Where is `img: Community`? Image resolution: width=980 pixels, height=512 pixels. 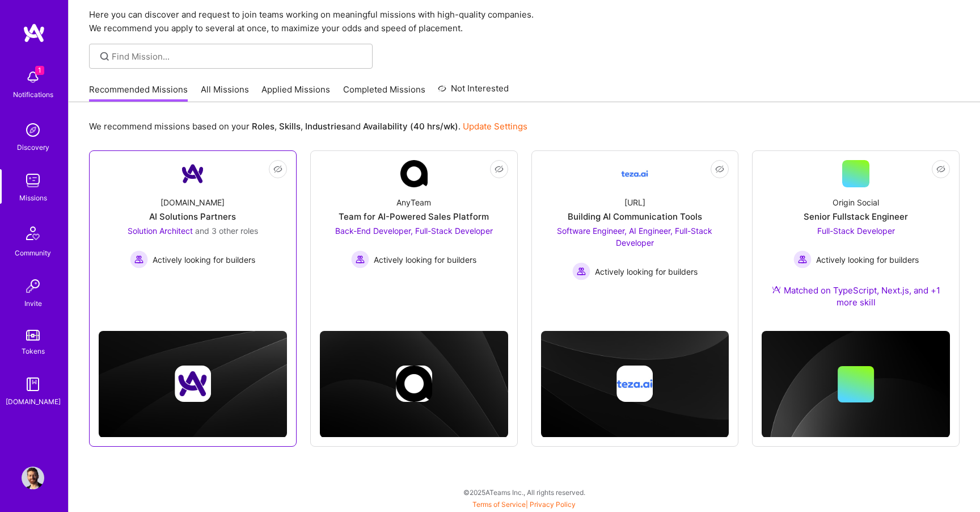
img: Community is located at coordinates (33, 233).